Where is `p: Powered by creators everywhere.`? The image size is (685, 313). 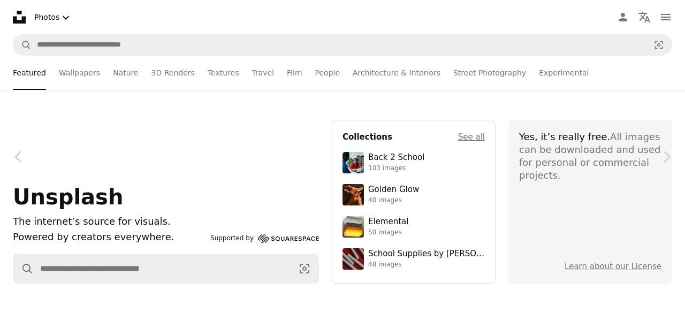 p: Powered by creators everywhere. is located at coordinates (109, 237).